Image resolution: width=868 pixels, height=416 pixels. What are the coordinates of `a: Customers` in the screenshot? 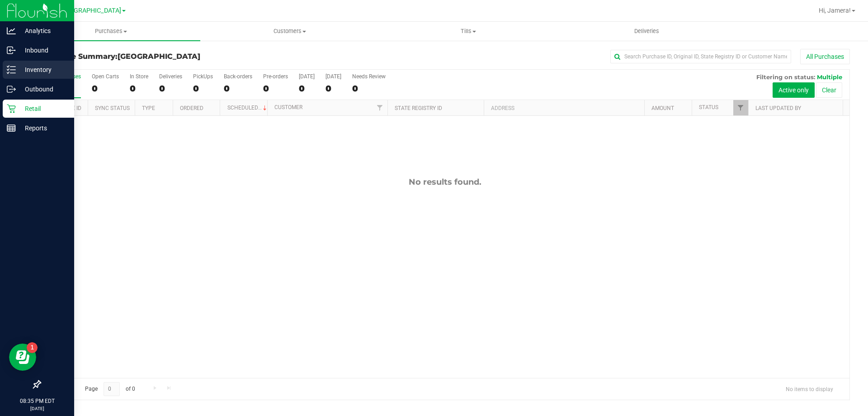 It's located at (289, 31).